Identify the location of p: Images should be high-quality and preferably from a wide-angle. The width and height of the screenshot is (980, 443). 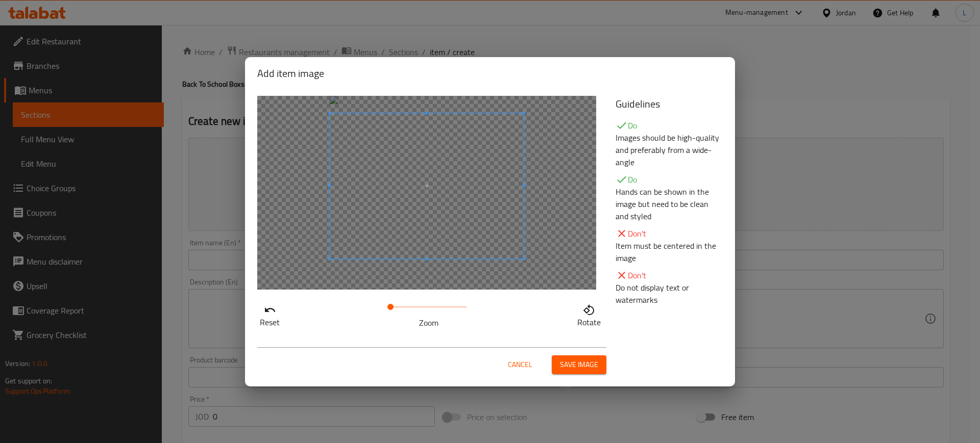
(669, 150).